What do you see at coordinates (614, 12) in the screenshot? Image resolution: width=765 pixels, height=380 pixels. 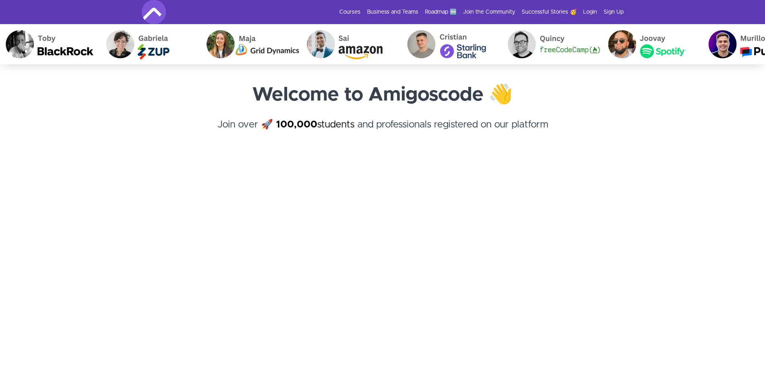 I see `a: Sign Up` at bounding box center [614, 12].